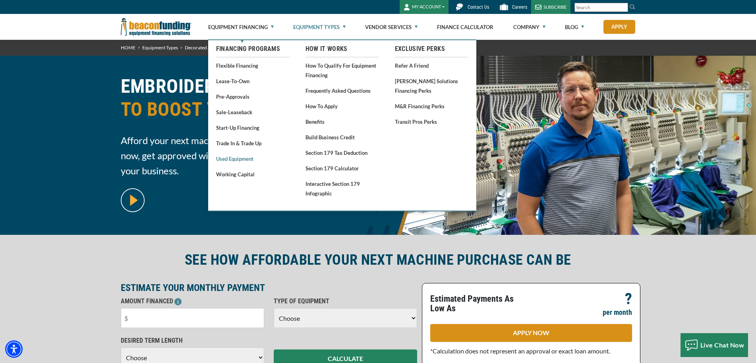 The width and height of the screenshot is (756, 363). I want to click on a: Lease-To-Own, so click(253, 81).